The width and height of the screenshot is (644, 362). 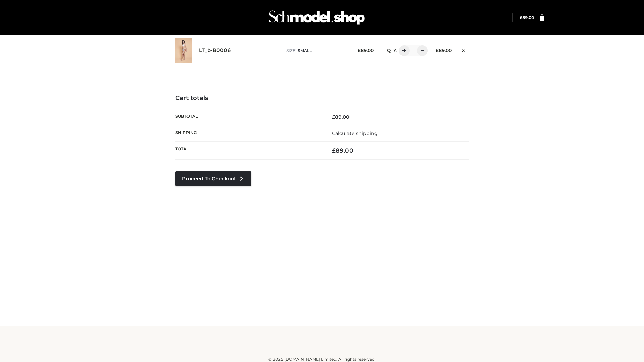 What do you see at coordinates (527, 17) in the screenshot?
I see `a: £89.00` at bounding box center [527, 17].